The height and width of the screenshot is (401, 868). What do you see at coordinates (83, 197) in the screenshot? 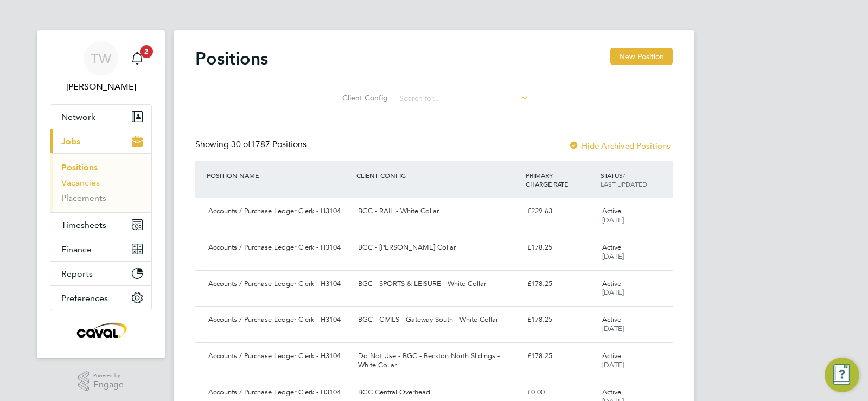
I see `a: Placements` at bounding box center [83, 197].